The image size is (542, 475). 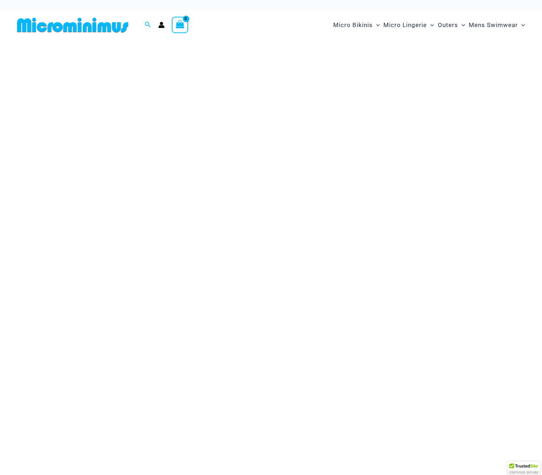 What do you see at coordinates (429, 25) in the screenshot?
I see `nav: Site Navigation` at bounding box center [429, 25].